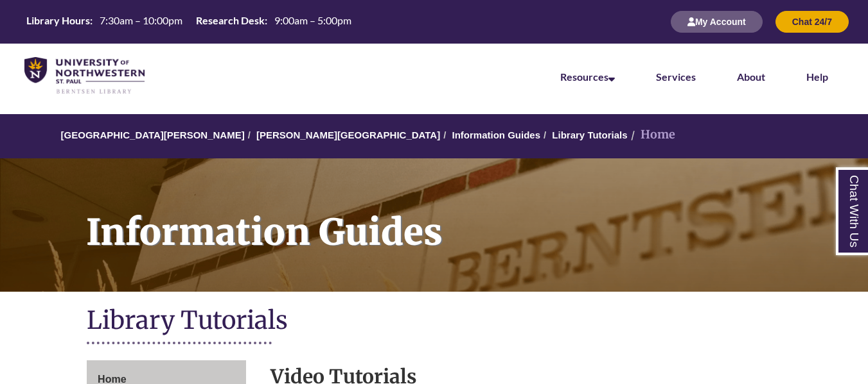 The image size is (868, 384). What do you see at coordinates (716, 22) in the screenshot?
I see `button: My Account` at bounding box center [716, 22].